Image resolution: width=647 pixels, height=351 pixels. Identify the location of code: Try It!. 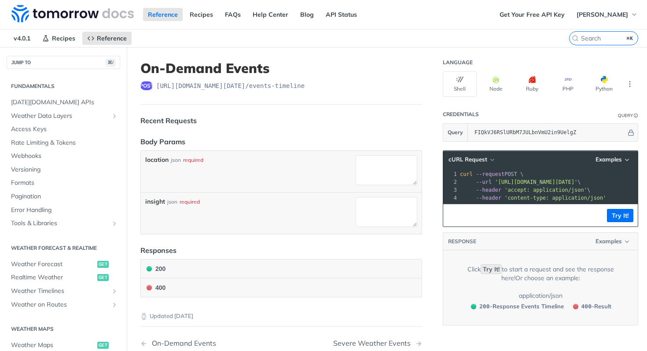
(491, 269).